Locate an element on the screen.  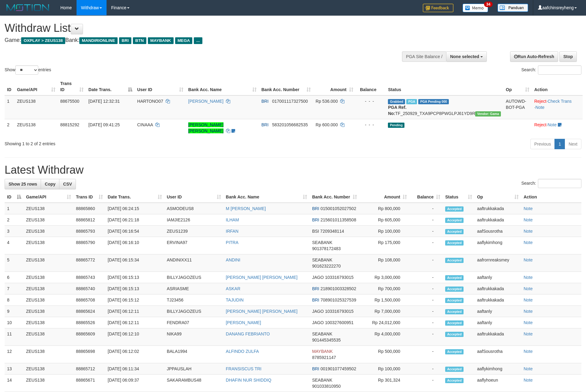
a: ASKAR is located at coordinates (233, 289).